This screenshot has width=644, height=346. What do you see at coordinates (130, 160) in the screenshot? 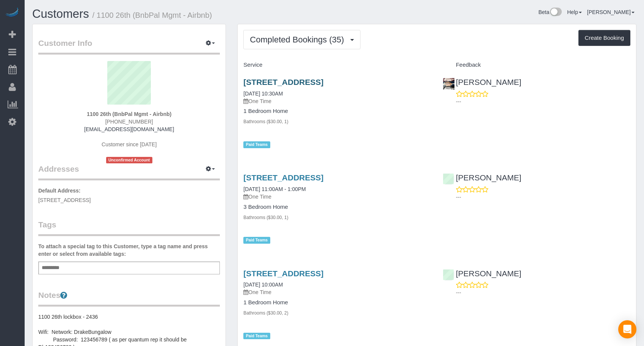
I see `span: Unconfirmed Account` at bounding box center [130, 160].